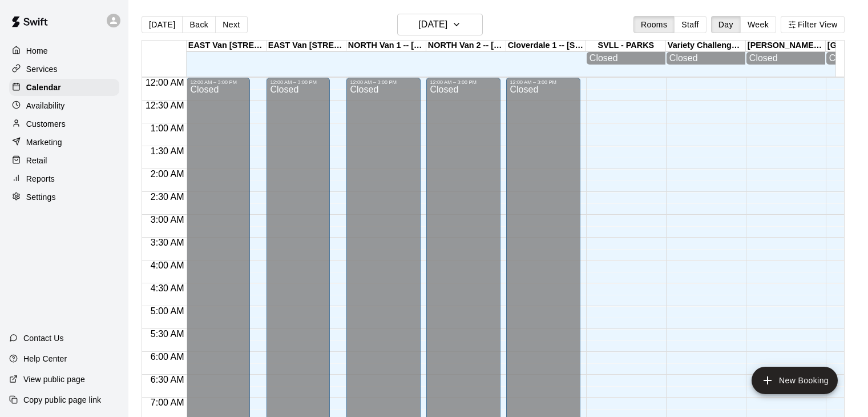 The height and width of the screenshot is (417, 868). What do you see at coordinates (64, 69) in the screenshot?
I see `div: Services` at bounding box center [64, 69].